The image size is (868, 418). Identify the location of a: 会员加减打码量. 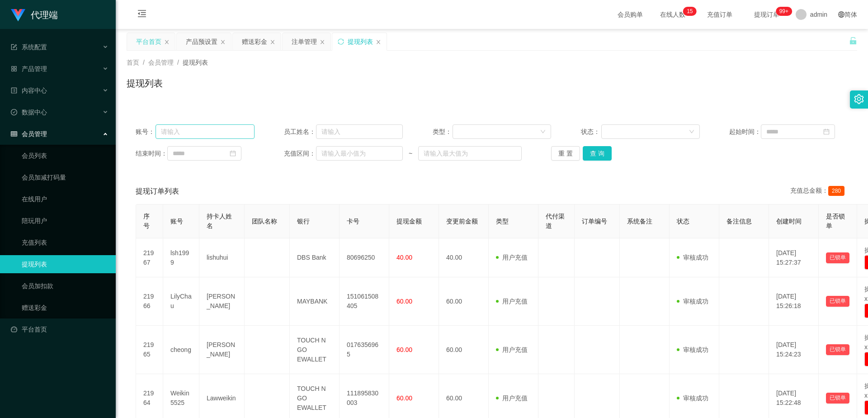
(65, 177).